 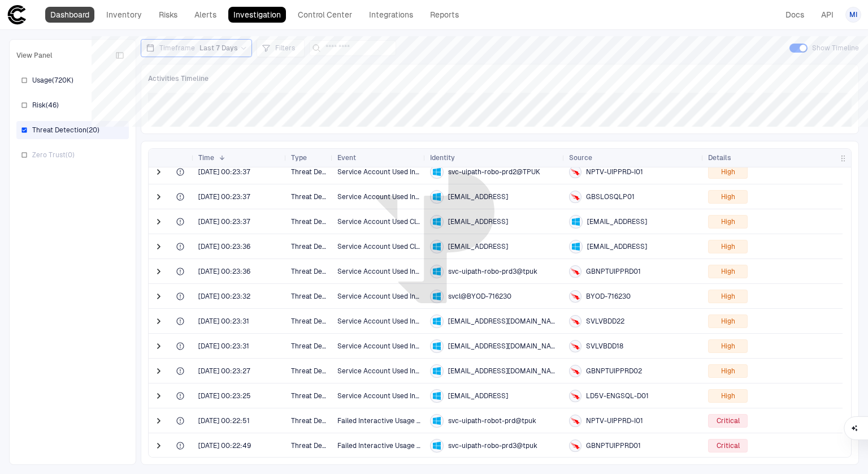 I want to click on a: Investigation, so click(x=257, y=15).